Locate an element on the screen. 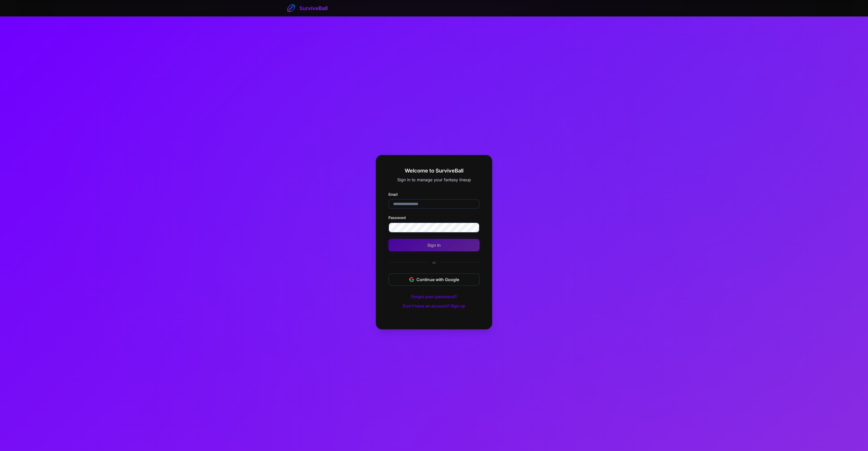 The width and height of the screenshot is (868, 451). p: Sign in to manage your fantasy lineup is located at coordinates (434, 180).